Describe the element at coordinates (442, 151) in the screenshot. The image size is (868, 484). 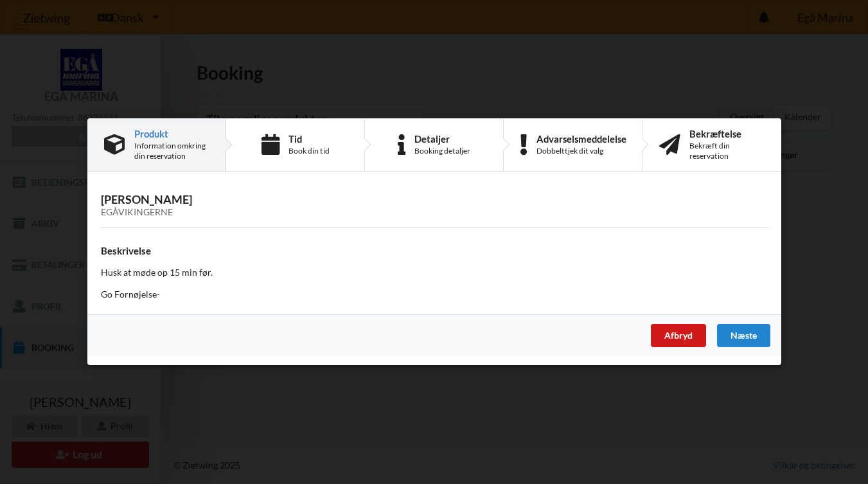
I see `div: Booking detaljer` at that location.